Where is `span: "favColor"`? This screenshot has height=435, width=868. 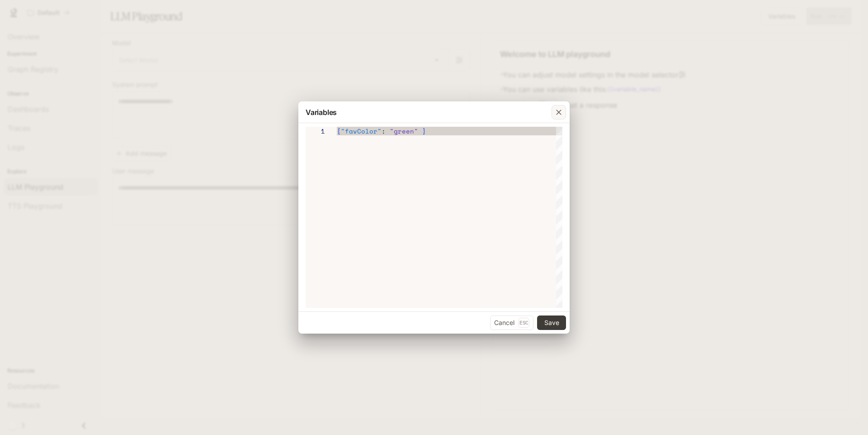 span: "favColor" is located at coordinates (362, 131).